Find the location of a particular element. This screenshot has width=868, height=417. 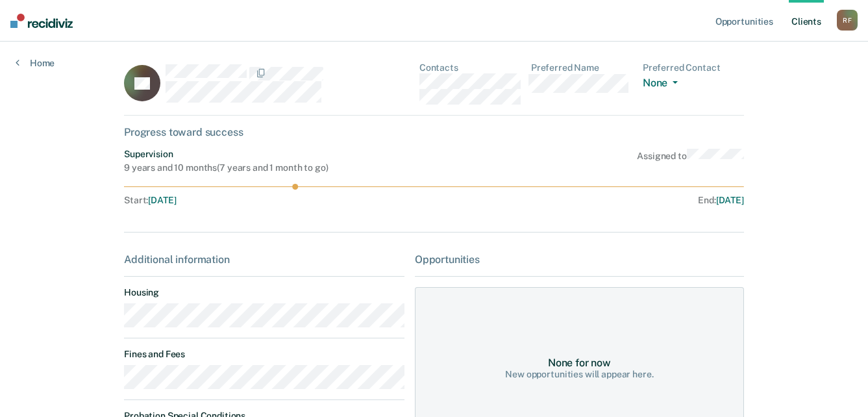

a: Home is located at coordinates (35, 63).